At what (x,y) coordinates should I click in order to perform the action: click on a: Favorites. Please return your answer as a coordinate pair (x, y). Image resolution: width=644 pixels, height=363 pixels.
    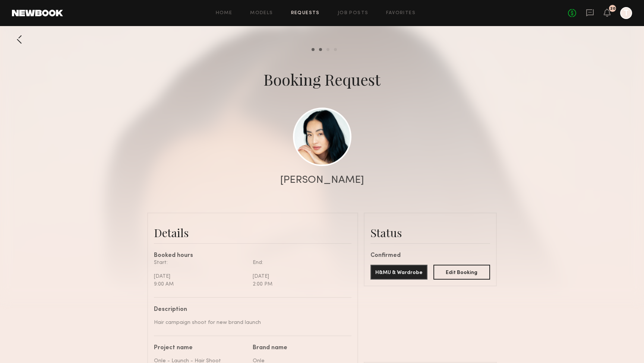
    Looking at the image, I should click on (401, 13).